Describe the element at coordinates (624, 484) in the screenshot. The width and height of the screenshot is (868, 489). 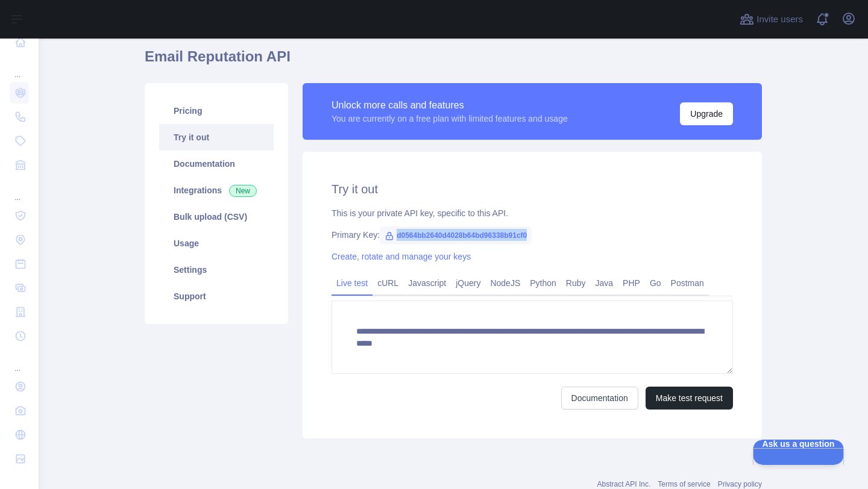
I see `a: Abstract API Inc.` at that location.